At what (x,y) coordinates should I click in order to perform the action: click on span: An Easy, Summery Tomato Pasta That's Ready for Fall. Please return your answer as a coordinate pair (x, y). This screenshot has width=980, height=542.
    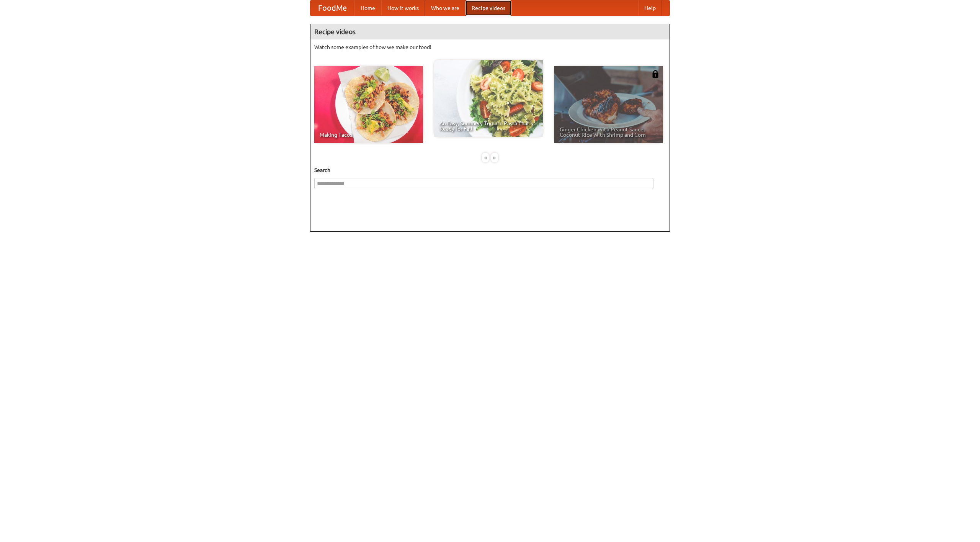
    Looking at the image, I should click on (488, 126).